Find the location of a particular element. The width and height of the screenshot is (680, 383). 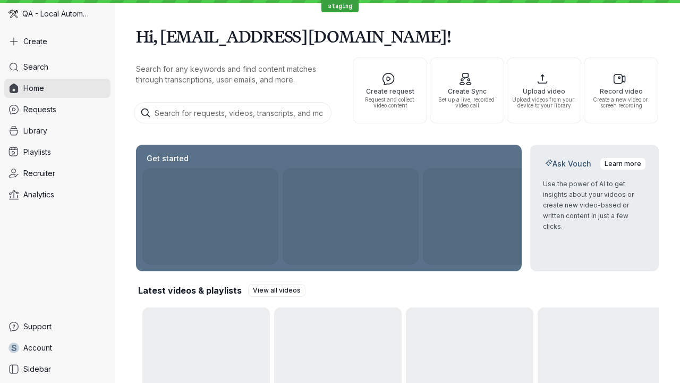

img: QA - Local Automation avatar is located at coordinates (13, 14).